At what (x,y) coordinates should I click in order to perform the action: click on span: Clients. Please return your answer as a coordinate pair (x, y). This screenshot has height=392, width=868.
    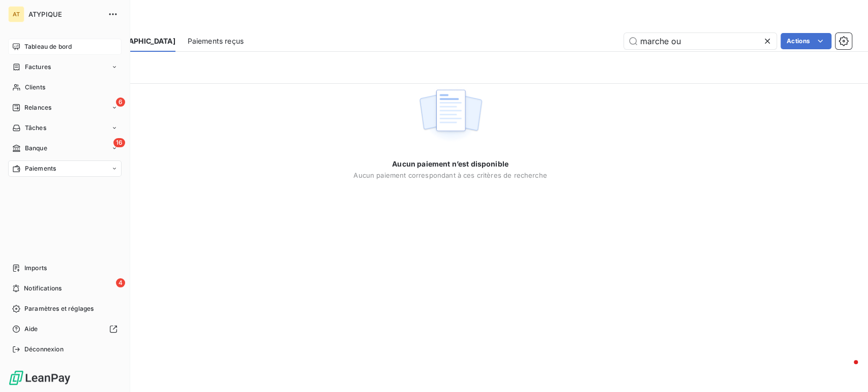
    Looking at the image, I should click on (35, 88).